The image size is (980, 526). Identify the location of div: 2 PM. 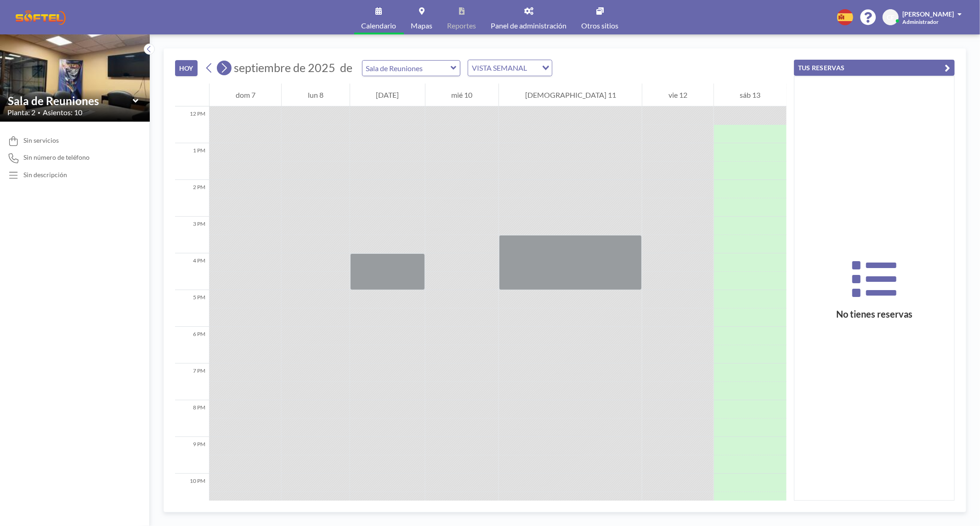
(192, 198).